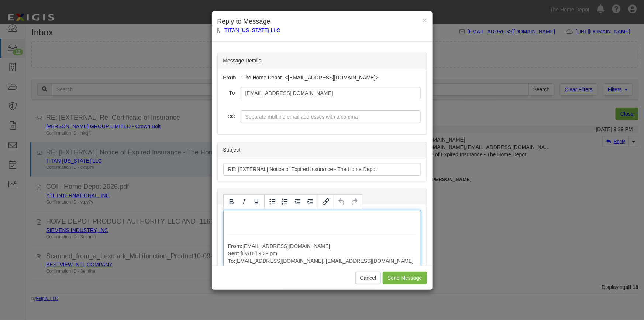 This screenshot has height=320, width=644. Describe the element at coordinates (322, 60) in the screenshot. I see `div: Message Details` at that location.